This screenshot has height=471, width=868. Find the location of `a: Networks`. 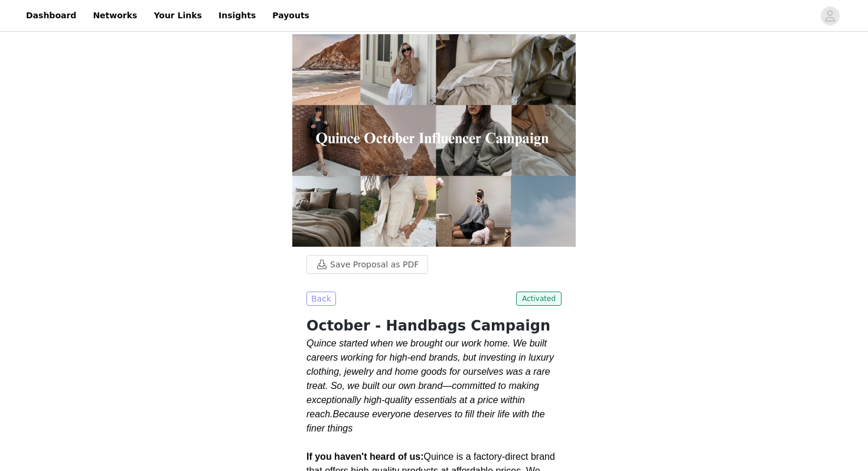

a: Networks is located at coordinates (115, 15).